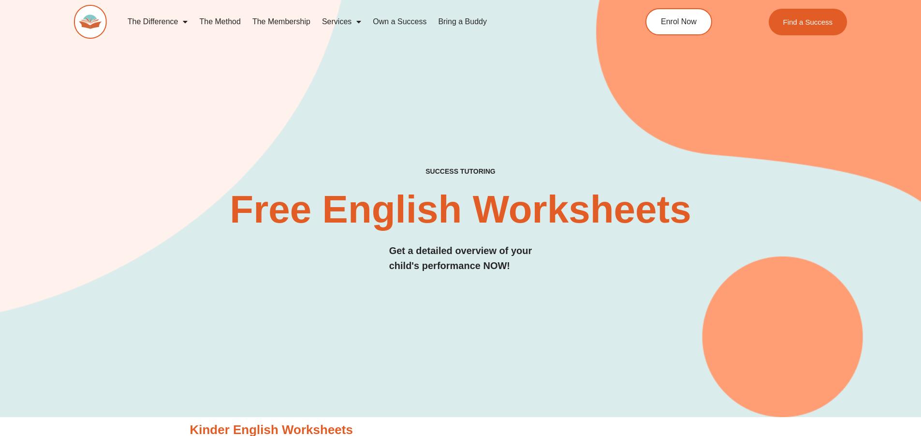 This screenshot has width=921, height=436. I want to click on a: The Difference, so click(158, 22).